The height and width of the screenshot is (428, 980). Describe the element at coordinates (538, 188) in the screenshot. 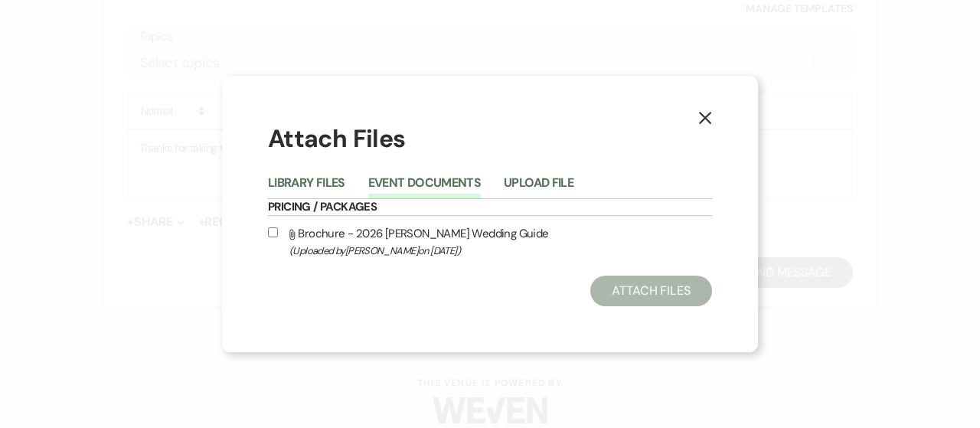

I see `button: Upload File` at that location.